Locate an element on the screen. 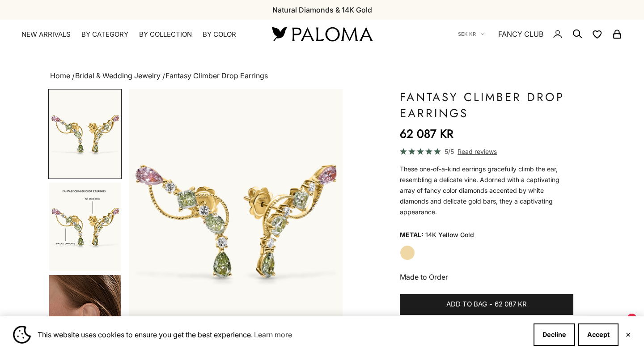  a: 5/5 Read reviews is located at coordinates (487, 151).